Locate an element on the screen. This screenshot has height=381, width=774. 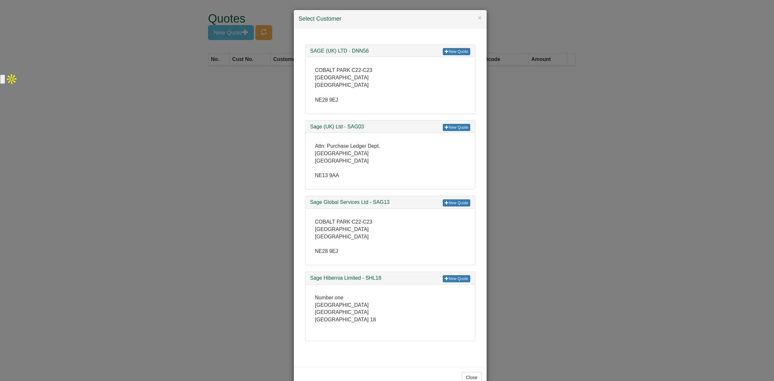
h3: Sage Hibernia Limited - SHL18 is located at coordinates (390, 278).